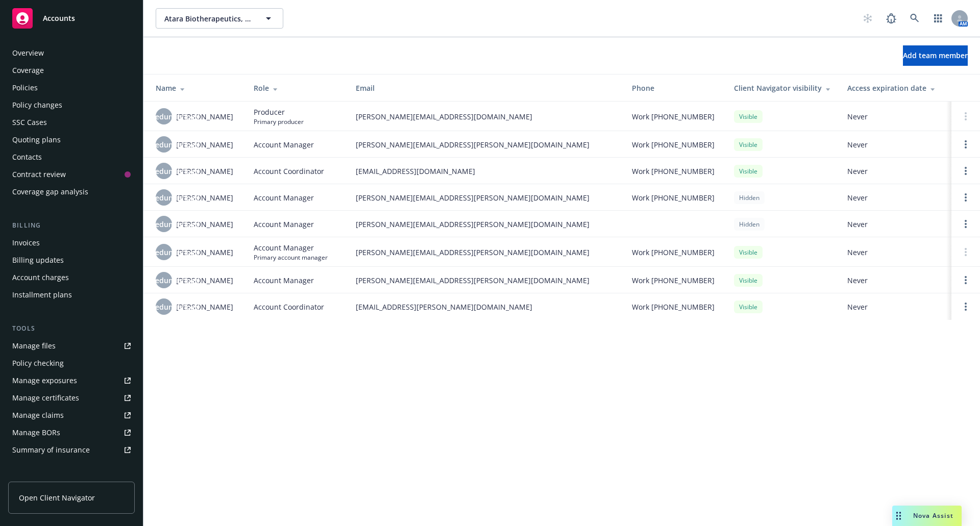  What do you see at coordinates (51, 450) in the screenshot?
I see `div: Summary of insurance` at bounding box center [51, 450].